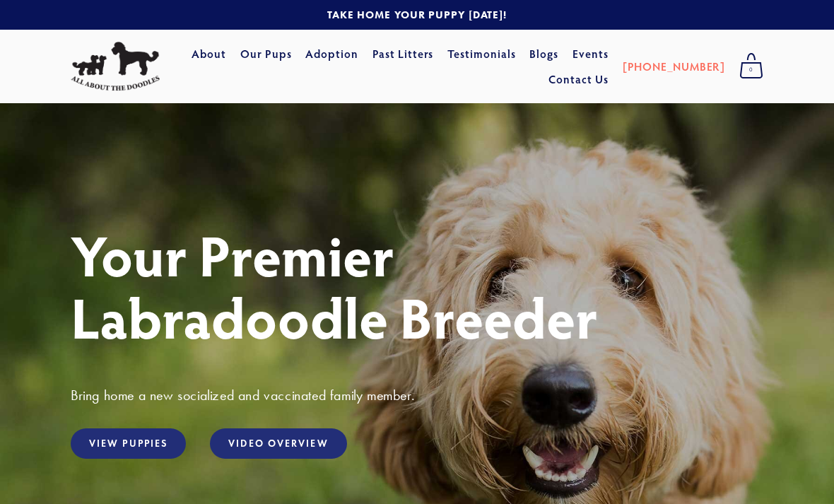 The width and height of the screenshot is (834, 504). Describe the element at coordinates (751, 66) in the screenshot. I see `a: 0 items in cart` at that location.